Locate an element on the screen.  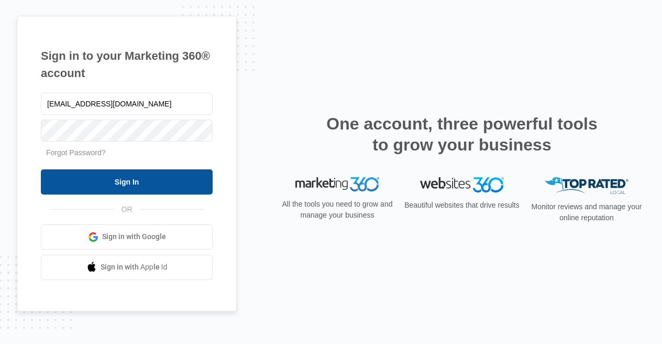
a: Forgot Password? is located at coordinates (76, 152).